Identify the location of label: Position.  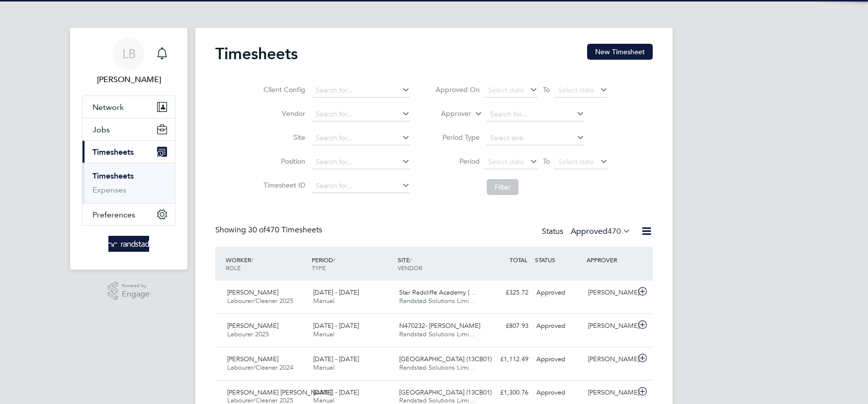
(283, 161).